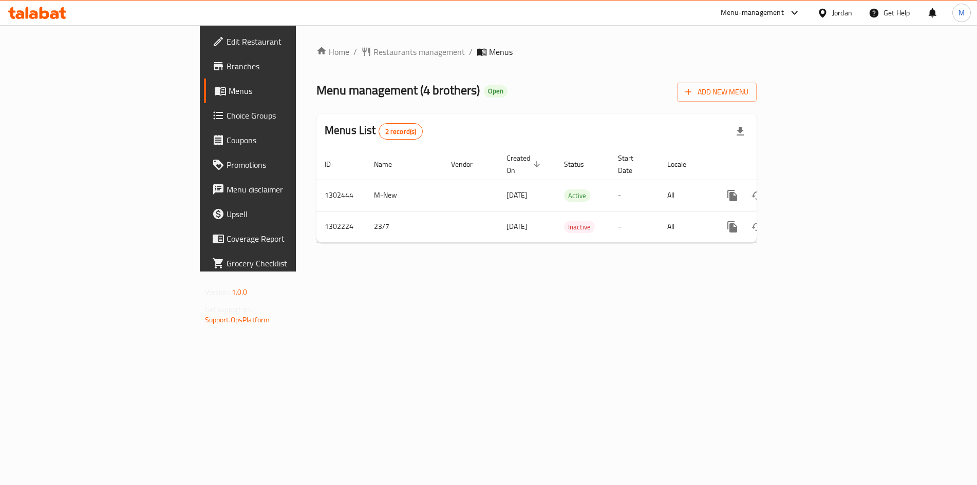 Image resolution: width=977 pixels, height=485 pixels. What do you see at coordinates (284, 66) in the screenshot?
I see `a: Branches` at bounding box center [284, 66].